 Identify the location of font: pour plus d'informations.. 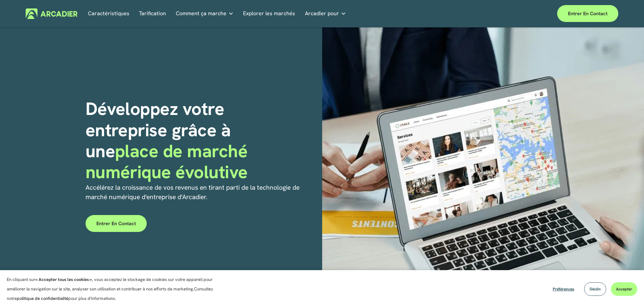
(92, 298).